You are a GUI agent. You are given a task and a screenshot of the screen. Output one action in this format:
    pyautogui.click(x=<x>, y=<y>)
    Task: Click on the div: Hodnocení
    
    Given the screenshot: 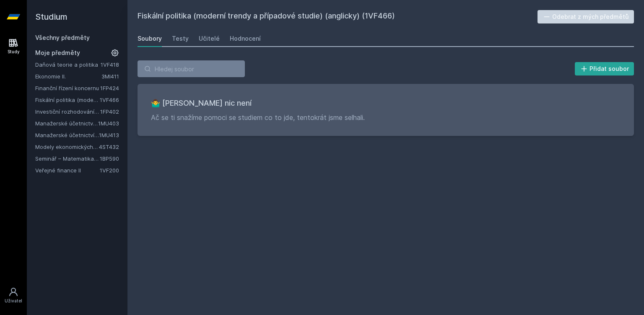 What is the action you would take?
    pyautogui.click(x=245, y=39)
    